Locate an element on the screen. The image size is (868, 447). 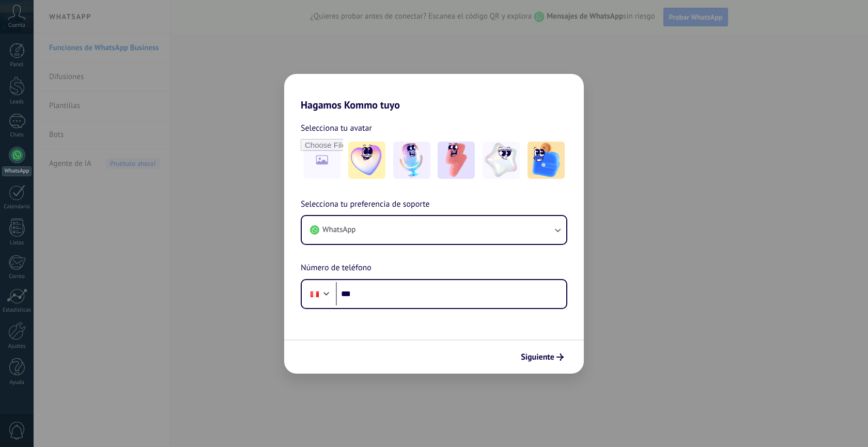
img: -3.jpeg is located at coordinates (456, 160).